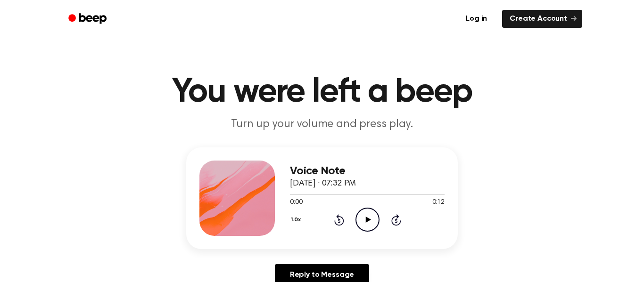 The height and width of the screenshot is (282, 644). Describe the element at coordinates (88, 19) in the screenshot. I see `a: Beep` at that location.